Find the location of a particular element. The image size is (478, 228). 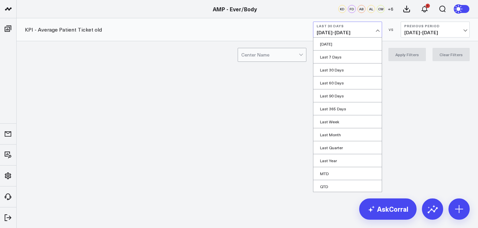

div: CW is located at coordinates (381, 9).